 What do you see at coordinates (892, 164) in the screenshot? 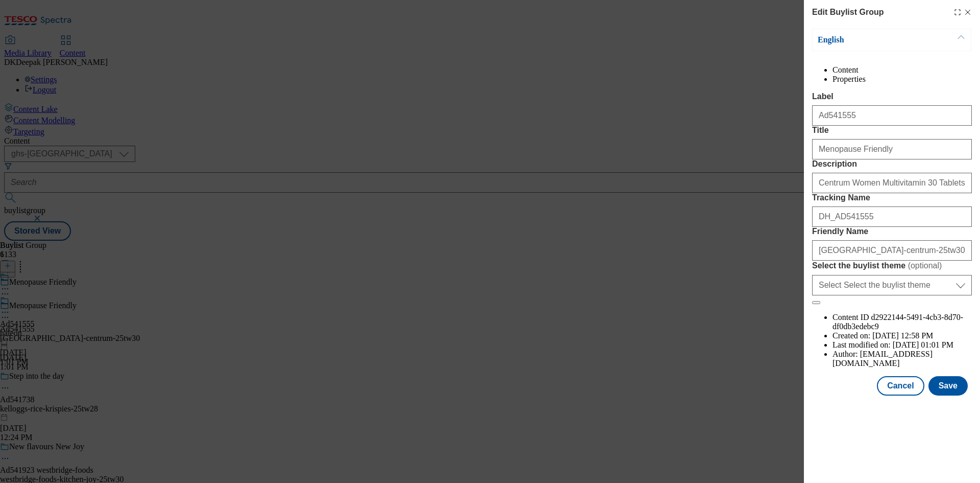
I see `label: Description` at bounding box center [892, 164].